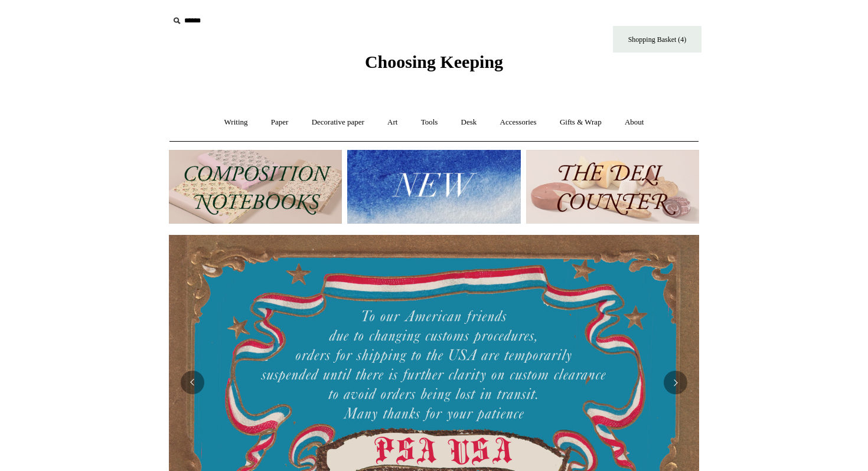 This screenshot has width=868, height=471. I want to click on img: New.jpg__PID:f73bdf93-380a-4a35-bcfe-7823039498e1, so click(433, 186).